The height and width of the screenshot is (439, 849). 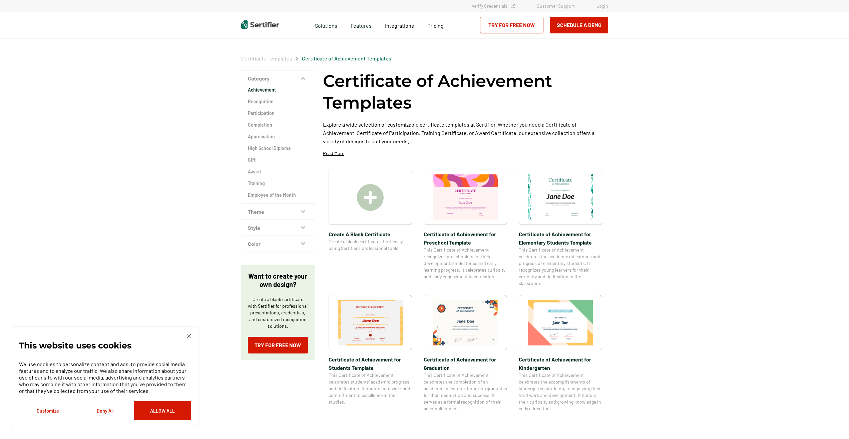 What do you see at coordinates (561, 391) in the screenshot?
I see `span: This Certificate of Achievement celebrates the accomplishments of kindergarten students, recogniz...` at bounding box center [561, 391].